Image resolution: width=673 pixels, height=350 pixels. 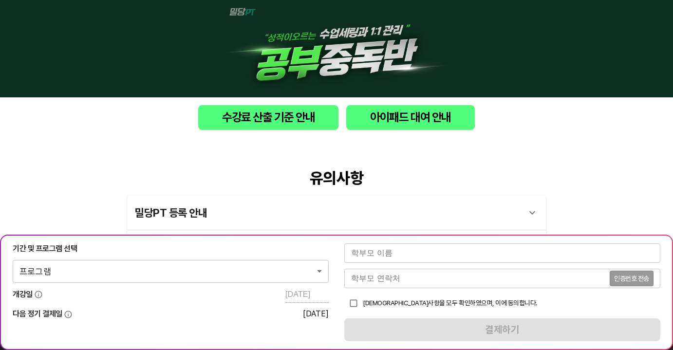 I want to click on div: 프로그램, so click(x=171, y=271).